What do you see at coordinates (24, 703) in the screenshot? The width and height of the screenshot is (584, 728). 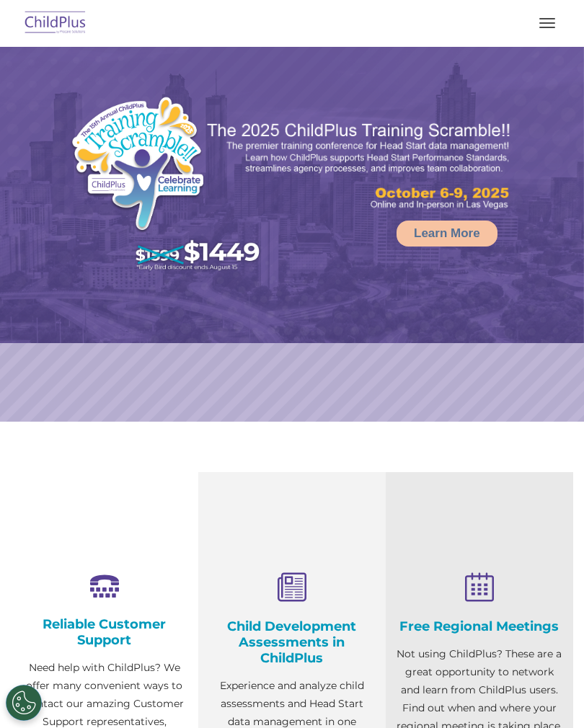 I see `button: Cookies Settings` at bounding box center [24, 703].